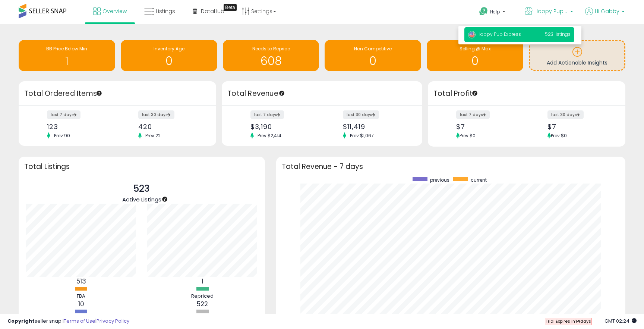 The height and width of the screenshot is (329, 644). I want to click on div: $3,190, so click(283, 126).